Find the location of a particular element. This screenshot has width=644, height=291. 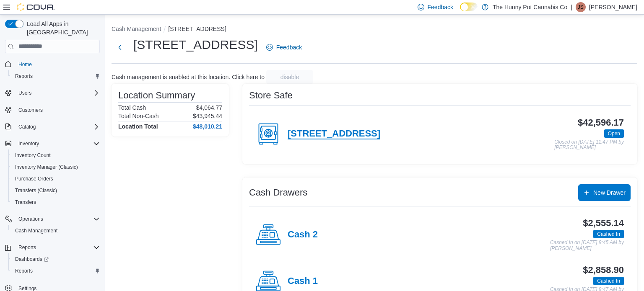

button: disable is located at coordinates (290, 77).